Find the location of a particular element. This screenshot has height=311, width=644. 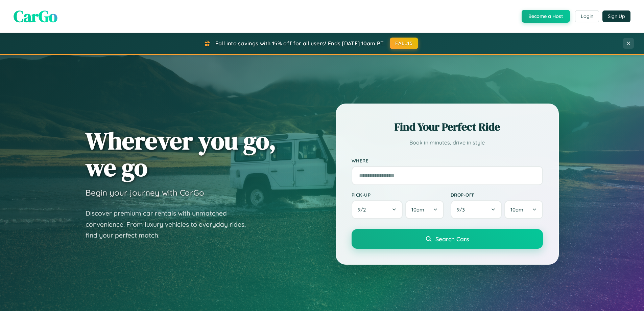

label: Pick-up is located at coordinates (398, 194).